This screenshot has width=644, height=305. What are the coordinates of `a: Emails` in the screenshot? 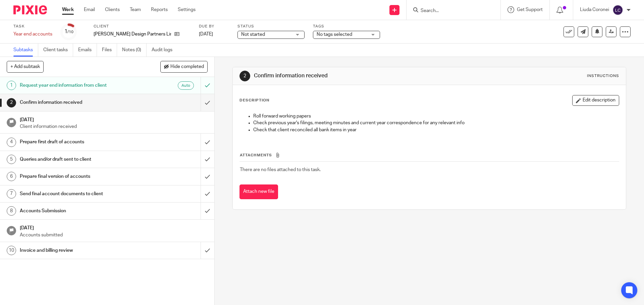 It's located at (87, 50).